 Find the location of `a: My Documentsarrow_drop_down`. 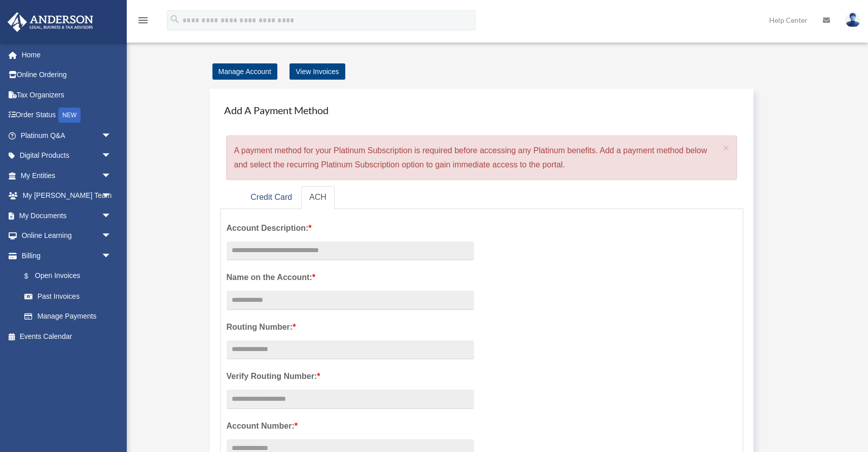

a: My Documentsarrow_drop_down is located at coordinates (67, 216).